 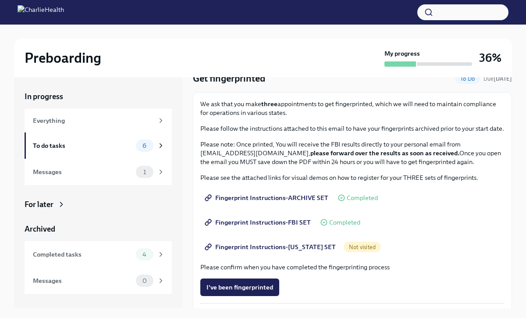 I want to click on h3: 36%, so click(x=490, y=58).